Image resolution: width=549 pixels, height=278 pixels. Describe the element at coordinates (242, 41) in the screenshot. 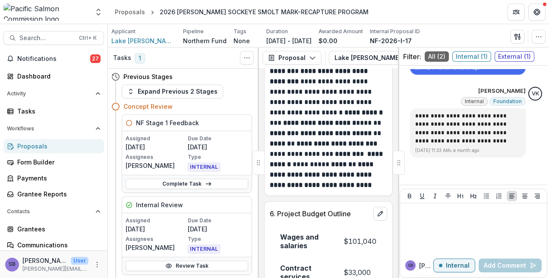

I see `p: None` at that location.